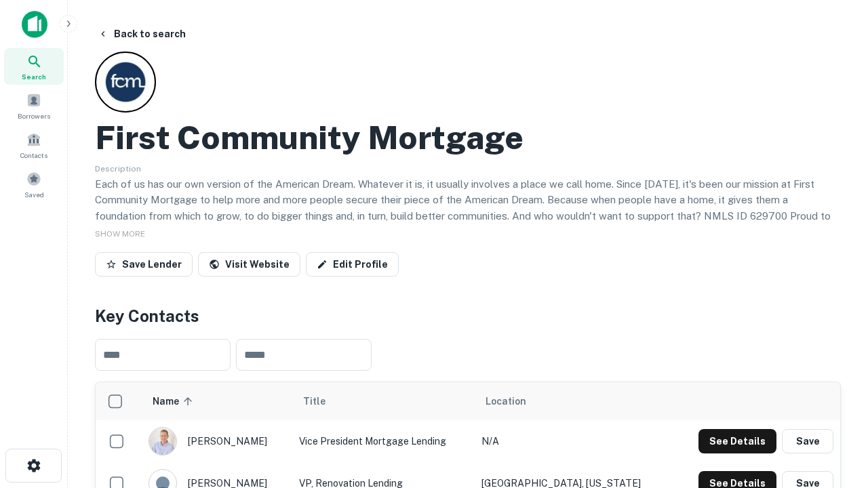 The image size is (868, 488). What do you see at coordinates (34, 66) in the screenshot?
I see `div: Search` at bounding box center [34, 66].